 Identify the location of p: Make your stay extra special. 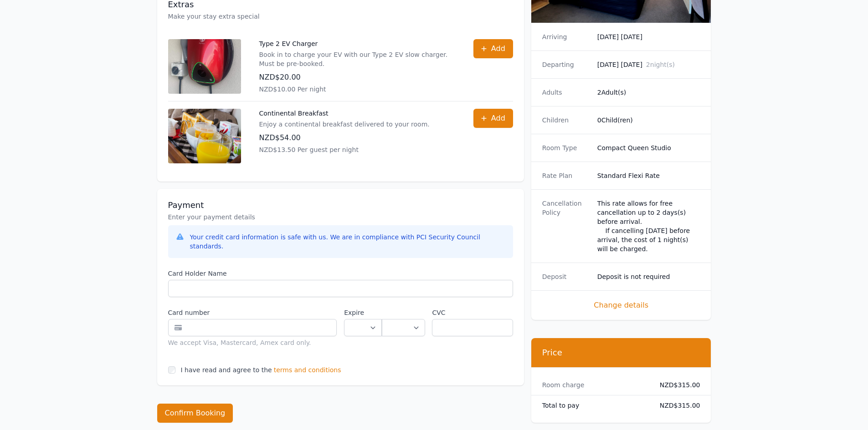
(341, 16).